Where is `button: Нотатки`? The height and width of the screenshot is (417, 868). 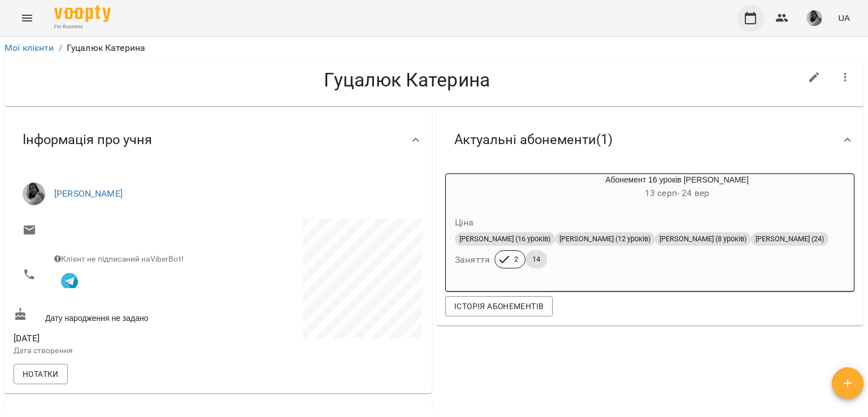
button: Нотатки is located at coordinates (40, 374).